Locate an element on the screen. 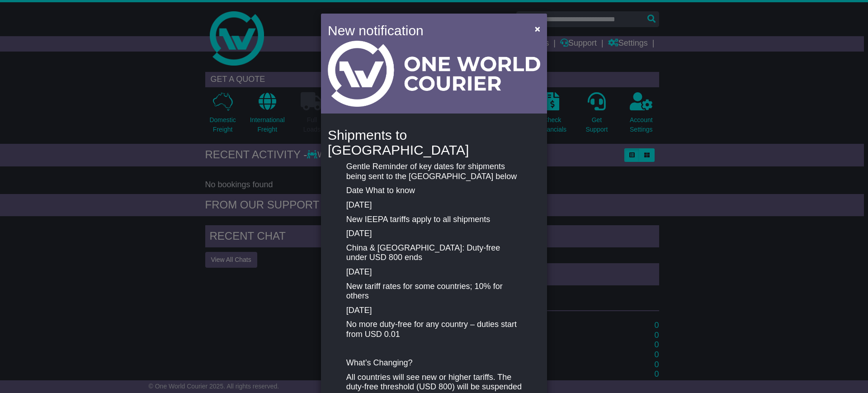 This screenshot has height=393, width=868. p: New tariff rates for some countries; 10% for others is located at coordinates (434, 291).